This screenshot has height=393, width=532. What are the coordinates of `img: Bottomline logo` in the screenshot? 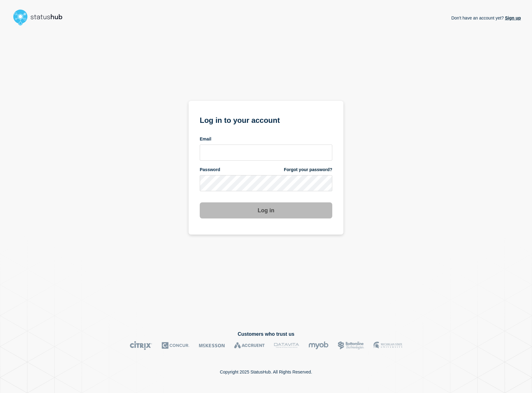 It's located at (351, 346).